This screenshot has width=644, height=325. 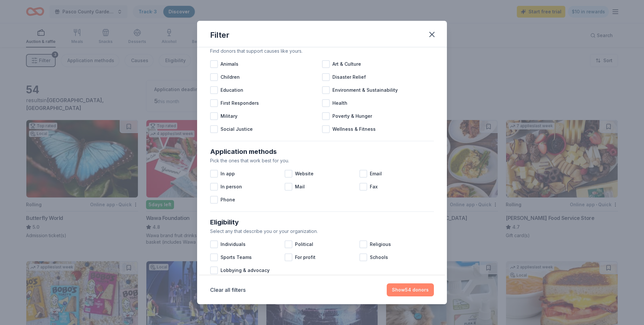 I want to click on span: Animals, so click(x=229, y=64).